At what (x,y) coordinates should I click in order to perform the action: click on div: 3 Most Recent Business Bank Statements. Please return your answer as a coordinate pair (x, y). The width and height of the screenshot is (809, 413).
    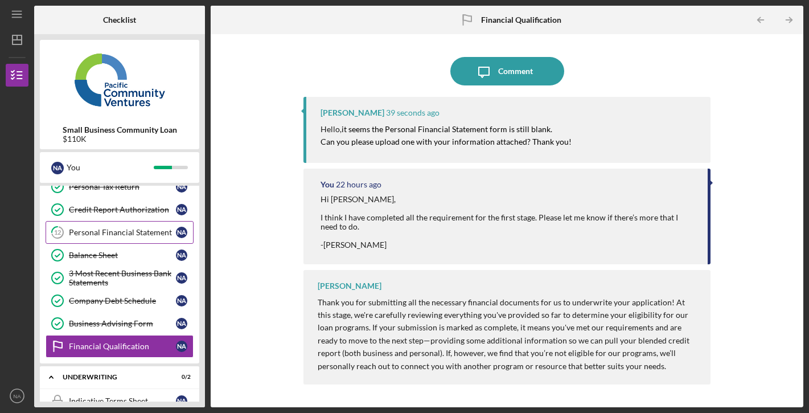
    Looking at the image, I should click on (122, 278).